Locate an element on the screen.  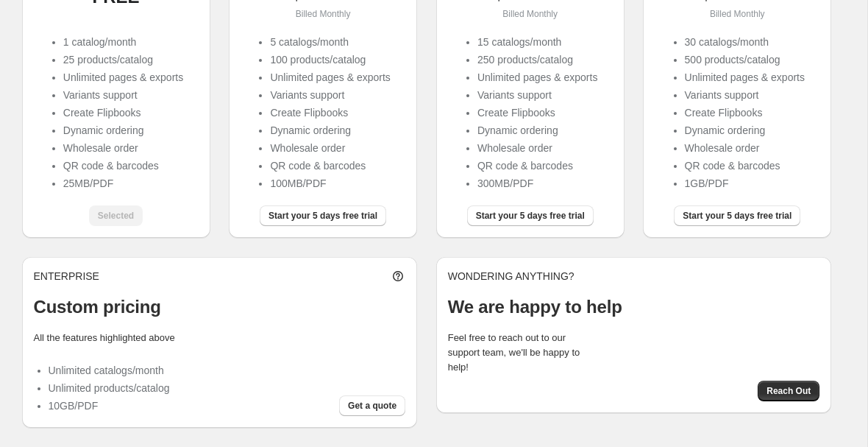
p: We are happy to help is located at coordinates (634, 307).